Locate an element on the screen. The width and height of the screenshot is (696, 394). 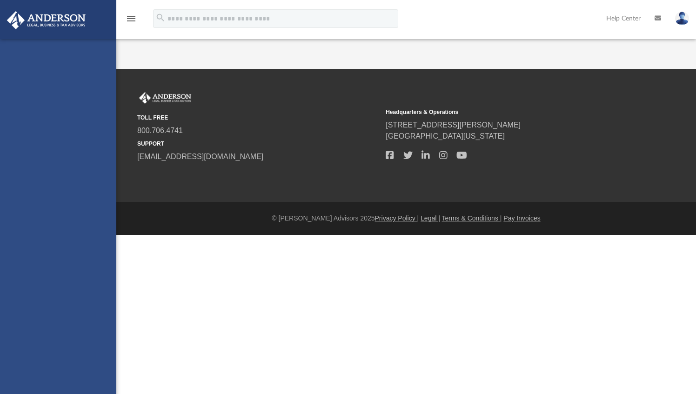
i: menu is located at coordinates (131, 19).